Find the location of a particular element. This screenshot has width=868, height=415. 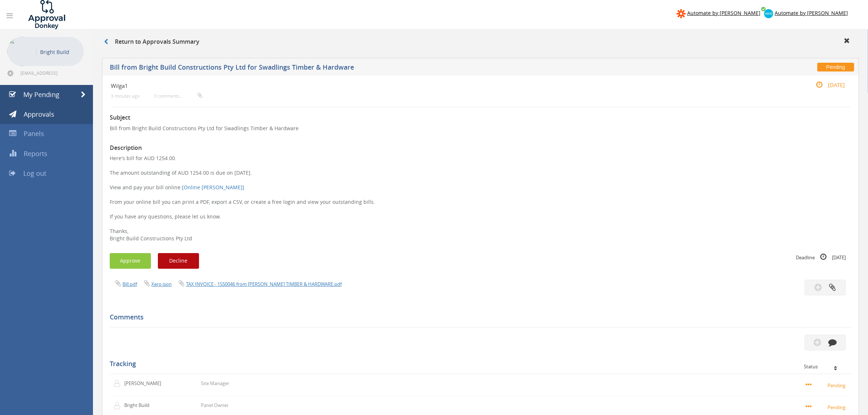

span: Panels is located at coordinates (34, 133).